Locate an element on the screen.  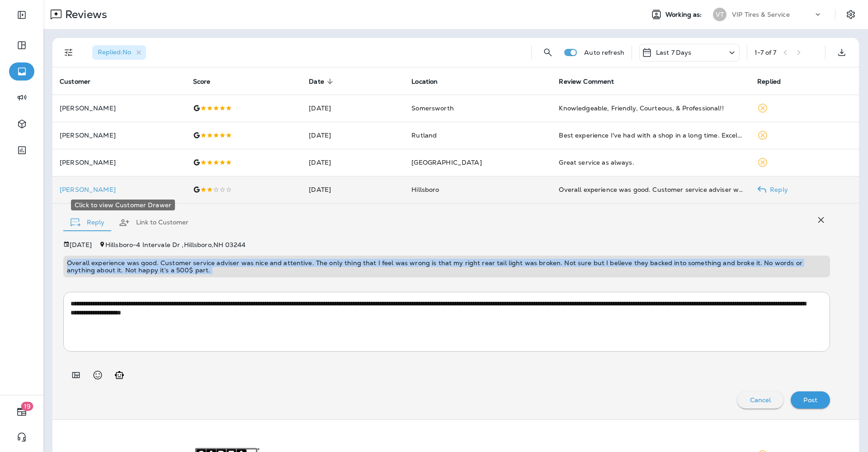
span: Hillsboro - 4 Intervale Dr , Hillsboro , NH 03244 is located at coordinates (175, 244).